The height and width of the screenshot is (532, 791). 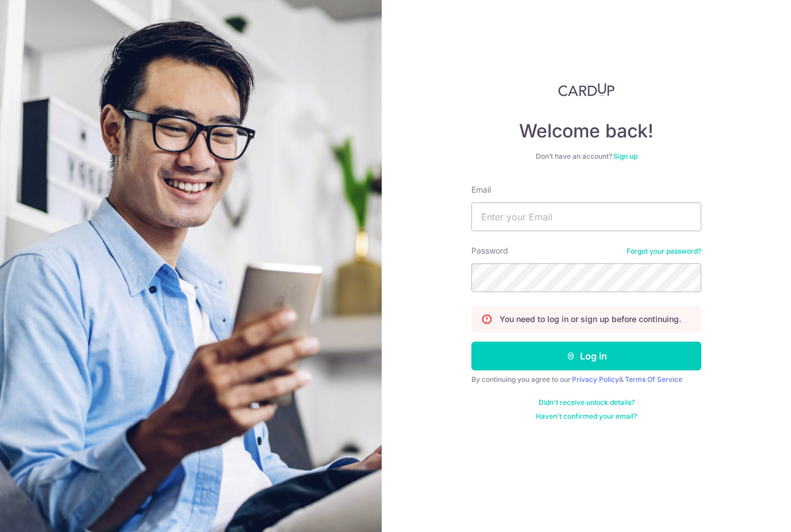 What do you see at coordinates (586, 131) in the screenshot?
I see `h4: Welcome back!` at bounding box center [586, 131].